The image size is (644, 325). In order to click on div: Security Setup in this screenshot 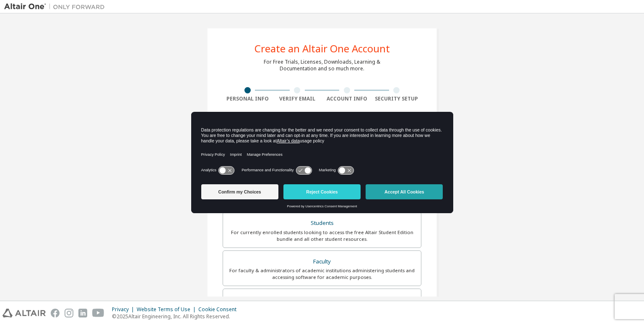, I will do `click(397, 99)`.